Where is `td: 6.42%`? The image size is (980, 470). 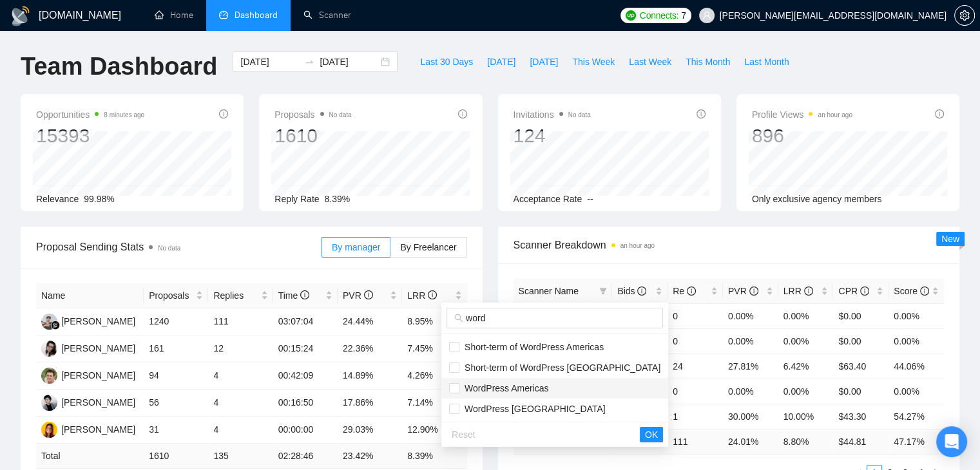
td: 6.42% is located at coordinates (806, 366).